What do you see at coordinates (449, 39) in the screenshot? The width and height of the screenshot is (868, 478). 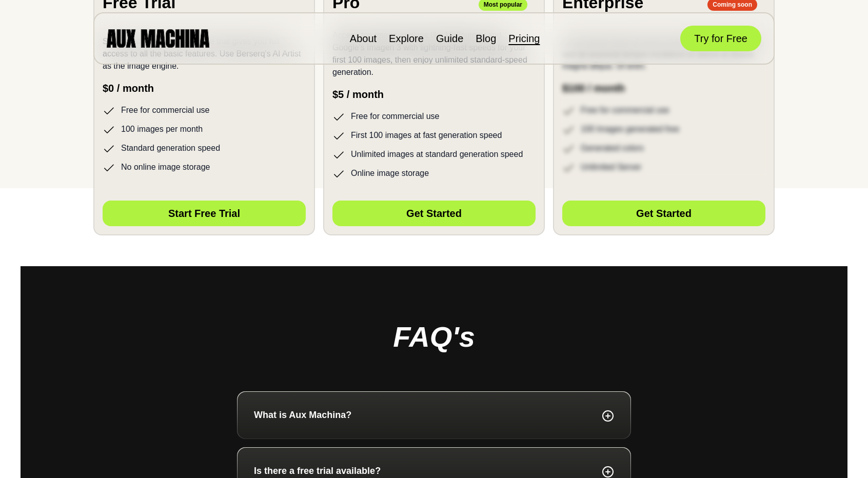 I see `a: Guide` at bounding box center [449, 39].